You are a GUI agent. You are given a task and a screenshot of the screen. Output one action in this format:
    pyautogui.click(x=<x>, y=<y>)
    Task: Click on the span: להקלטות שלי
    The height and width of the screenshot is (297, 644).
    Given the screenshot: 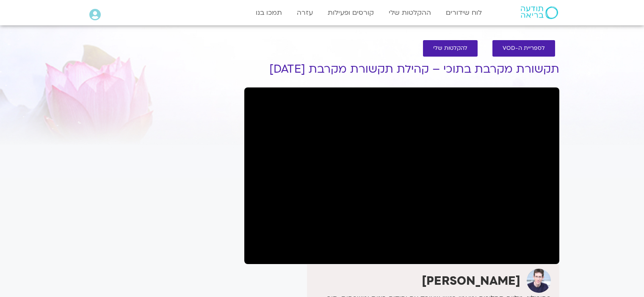 What is the action you would take?
    pyautogui.click(x=450, y=48)
    